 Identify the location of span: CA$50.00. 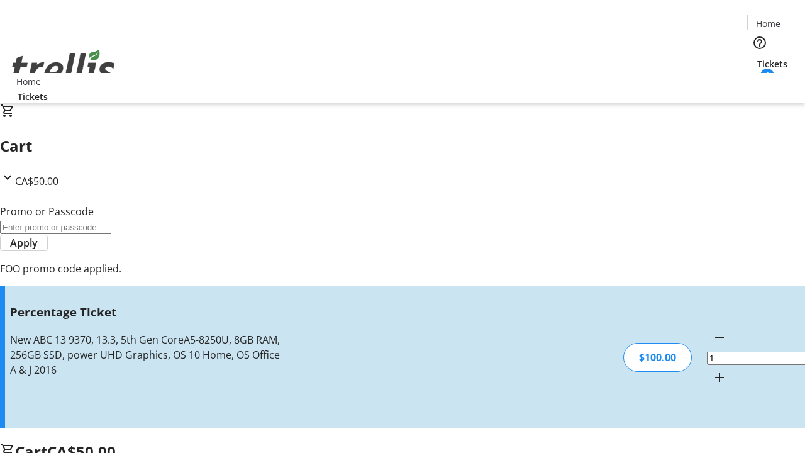
(36, 181).